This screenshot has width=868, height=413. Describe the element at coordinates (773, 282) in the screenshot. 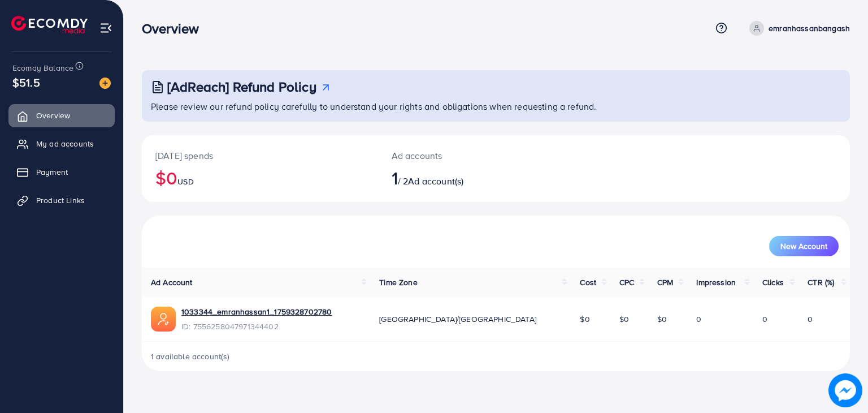

I see `span: Clicks` at that location.